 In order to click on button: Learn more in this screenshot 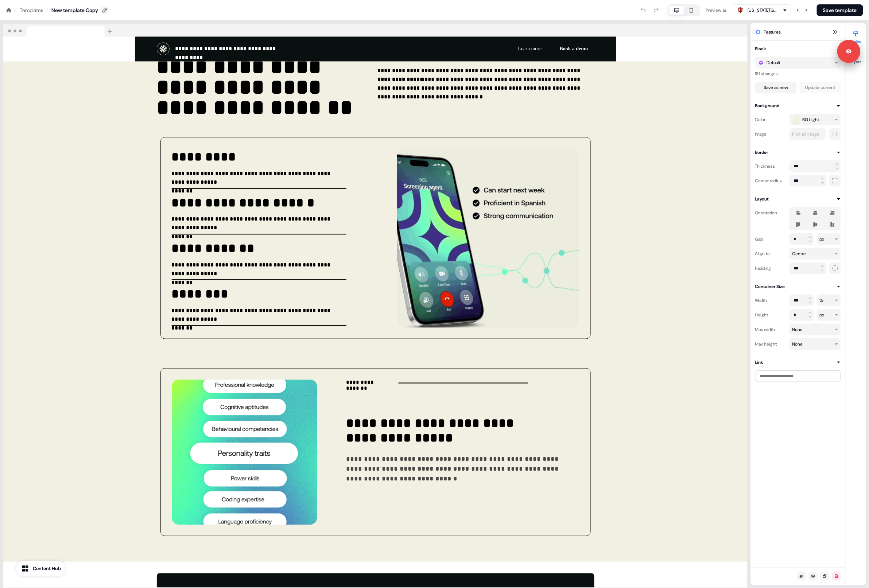, I will do `click(530, 49)`.